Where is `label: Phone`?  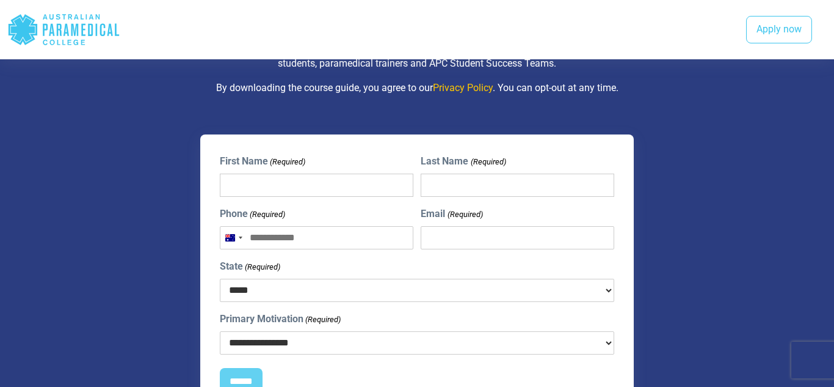 label: Phone is located at coordinates (252, 214).